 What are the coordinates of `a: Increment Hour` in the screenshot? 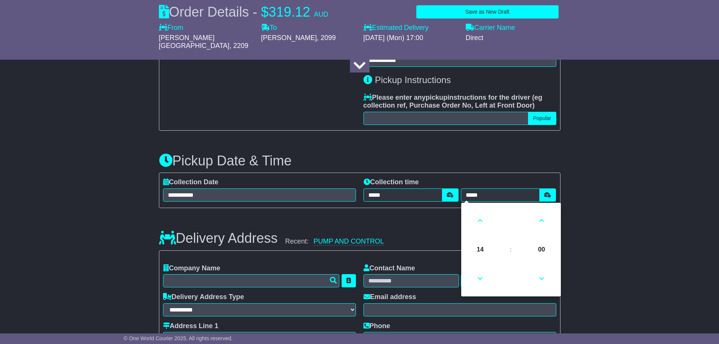 It's located at (480, 220).